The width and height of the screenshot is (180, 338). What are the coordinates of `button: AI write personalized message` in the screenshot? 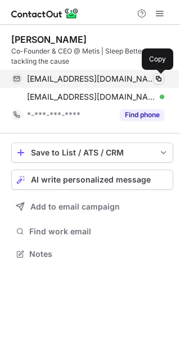 It's located at (92, 180).